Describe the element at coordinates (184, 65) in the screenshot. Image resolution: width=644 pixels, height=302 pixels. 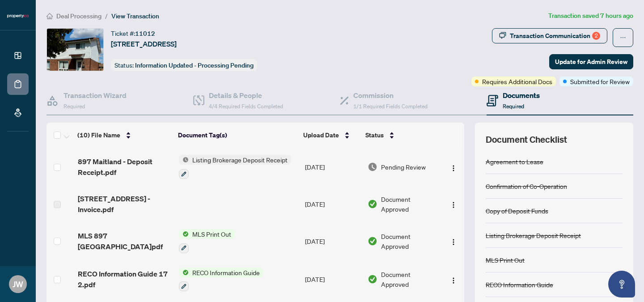
I see `div: Status:` at that location.